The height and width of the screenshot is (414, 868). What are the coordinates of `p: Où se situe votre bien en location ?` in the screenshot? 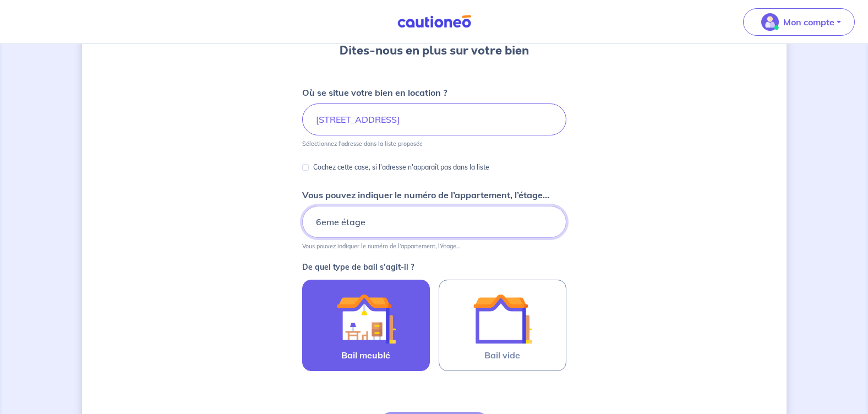 It's located at (375, 93).